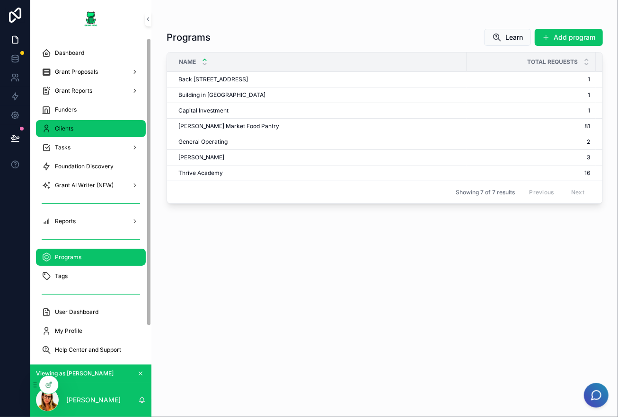 Image resolution: width=618 pixels, height=417 pixels. Describe the element at coordinates (69, 331) in the screenshot. I see `span: My Profile` at that location.